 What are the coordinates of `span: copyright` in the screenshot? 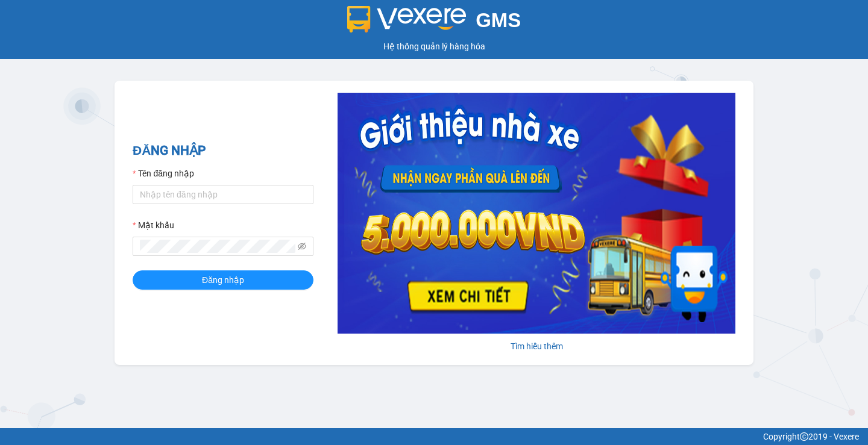 It's located at (803, 437).